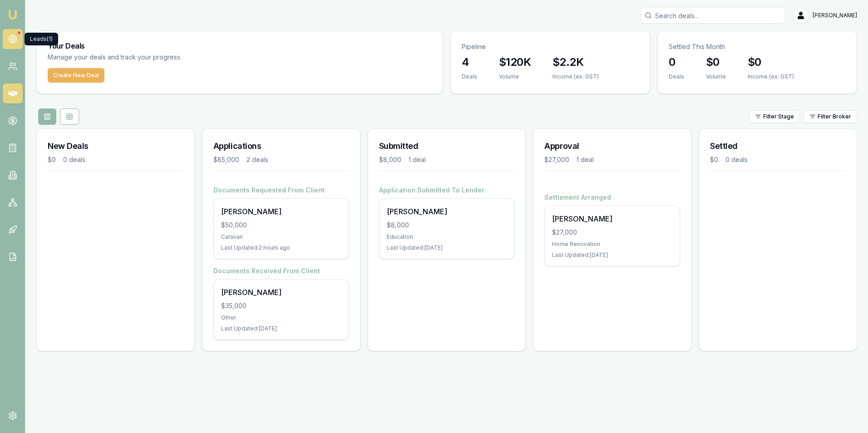 Image resolution: width=868 pixels, height=433 pixels. Describe the element at coordinates (778, 146) in the screenshot. I see `h3: Settled` at that location.